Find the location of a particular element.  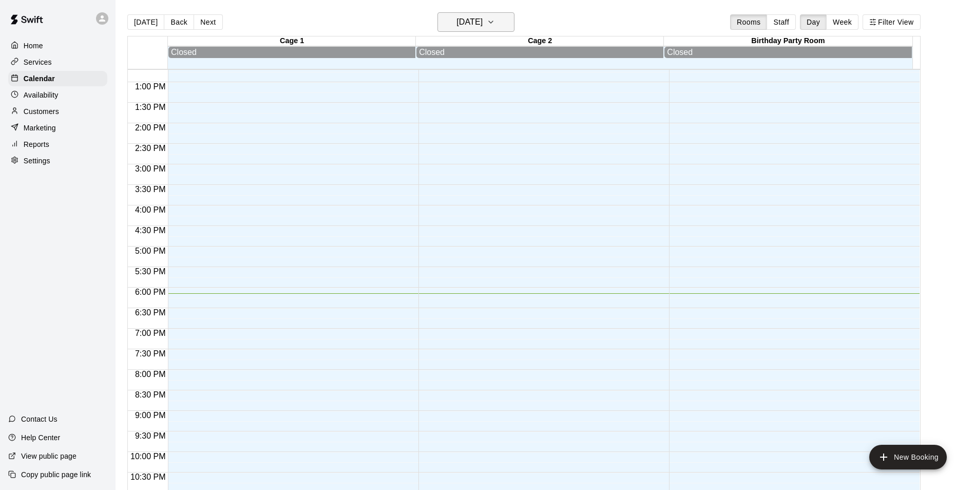

a: Settings is located at coordinates (58, 161).